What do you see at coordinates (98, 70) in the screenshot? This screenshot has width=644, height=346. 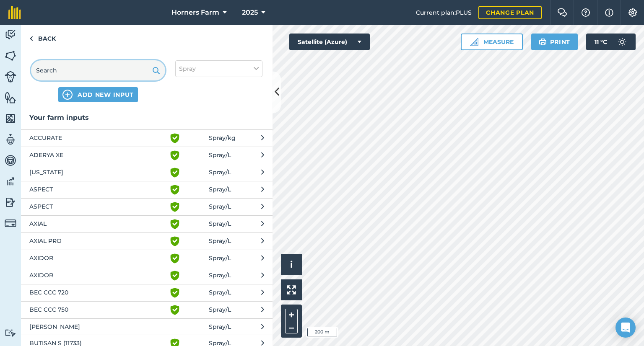 I see `input: Search` at bounding box center [98, 70].